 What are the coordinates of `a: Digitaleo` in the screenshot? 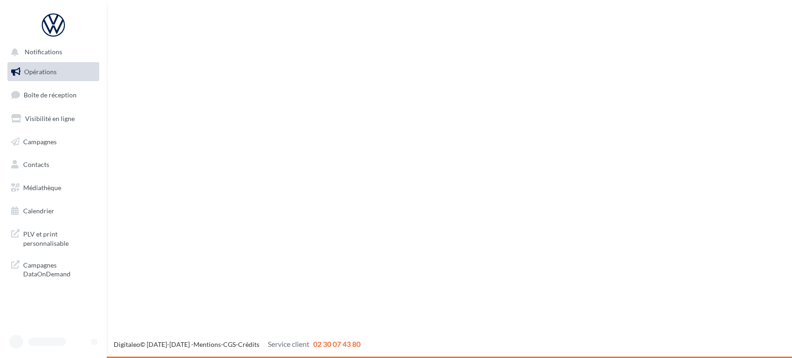 It's located at (127, 344).